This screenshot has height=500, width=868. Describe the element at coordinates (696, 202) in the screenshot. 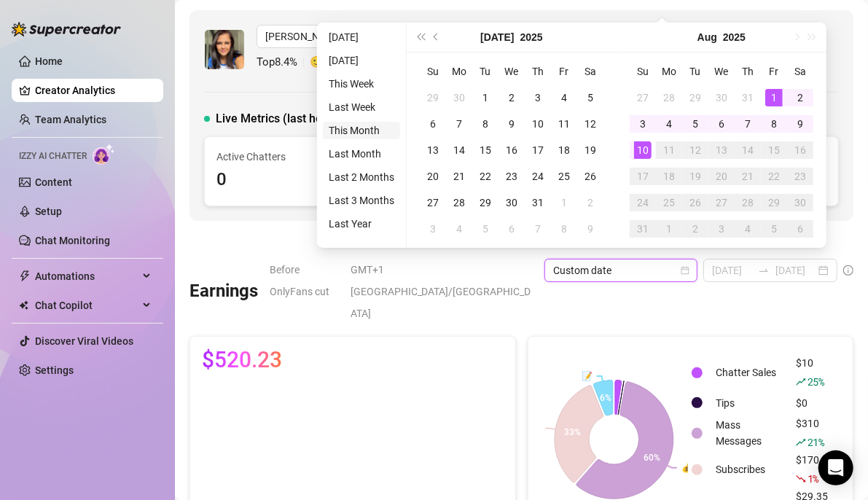

I see `td: 2025-08-26` at that location.